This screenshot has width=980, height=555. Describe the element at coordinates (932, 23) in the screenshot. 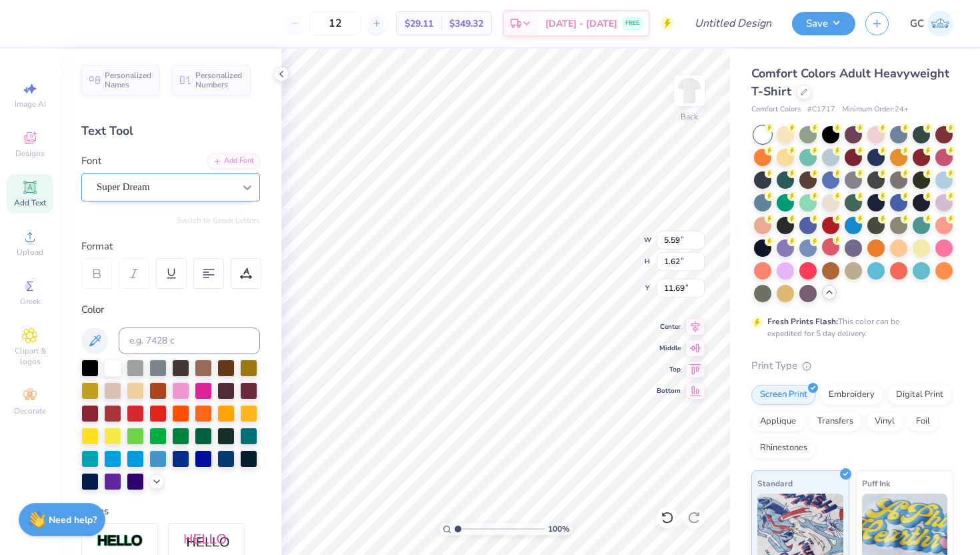

I see `a: GC` at that location.